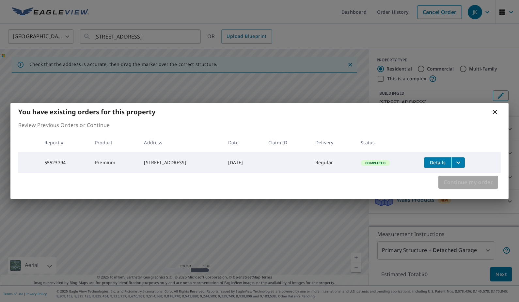  Describe the element at coordinates (438, 163) in the screenshot. I see `button: detailsBtn-55523794` at that location.